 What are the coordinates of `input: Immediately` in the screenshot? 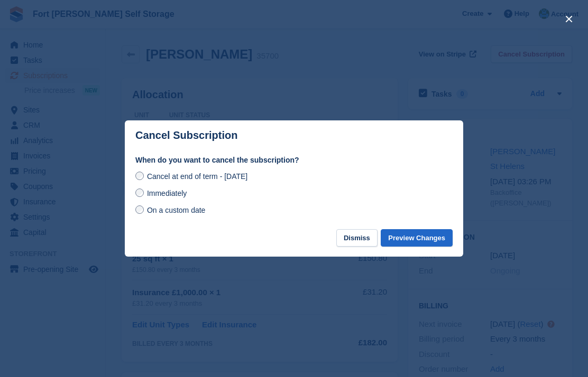 It's located at (140, 193).